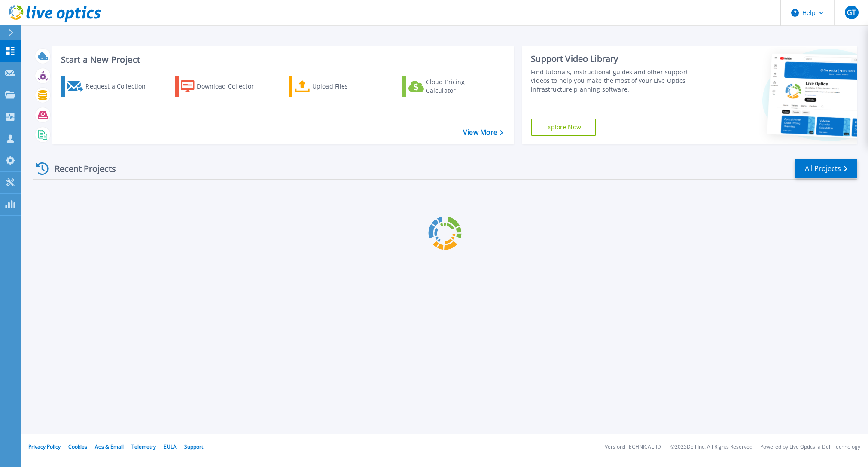 The image size is (868, 467). Describe the element at coordinates (851, 13) in the screenshot. I see `span: GT` at that location.